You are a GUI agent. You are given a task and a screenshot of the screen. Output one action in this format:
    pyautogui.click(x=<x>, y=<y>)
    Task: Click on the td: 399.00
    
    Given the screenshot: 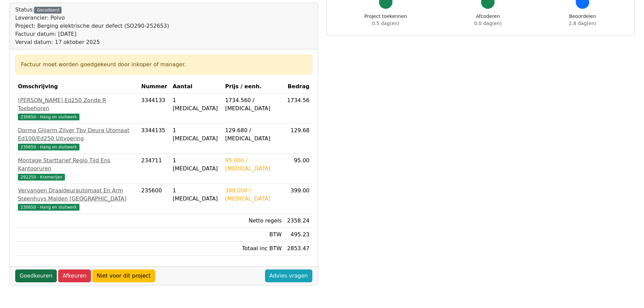 What is the action you would take?
    pyautogui.click(x=298, y=199)
    